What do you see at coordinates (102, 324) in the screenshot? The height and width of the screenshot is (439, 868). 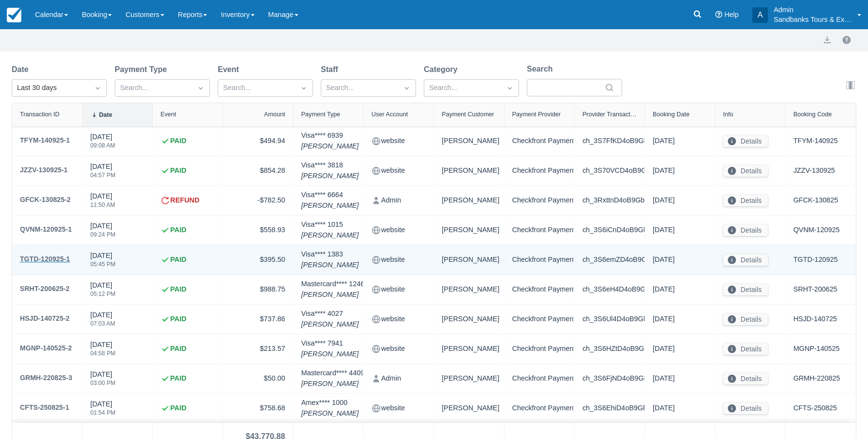 I see `div: 07:03 AM` at bounding box center [102, 324].